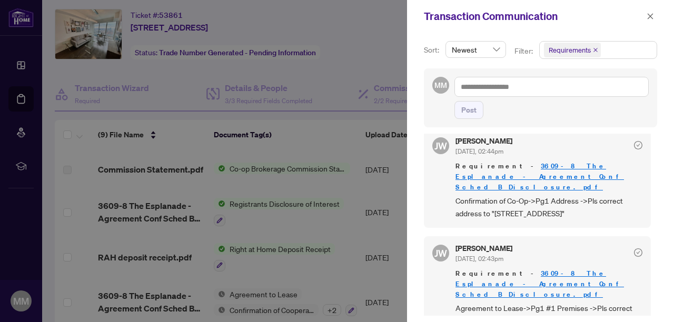 Image resolution: width=674 pixels, height=322 pixels. What do you see at coordinates (533, 16) in the screenshot?
I see `div: Transaction Communication` at bounding box center [533, 16].